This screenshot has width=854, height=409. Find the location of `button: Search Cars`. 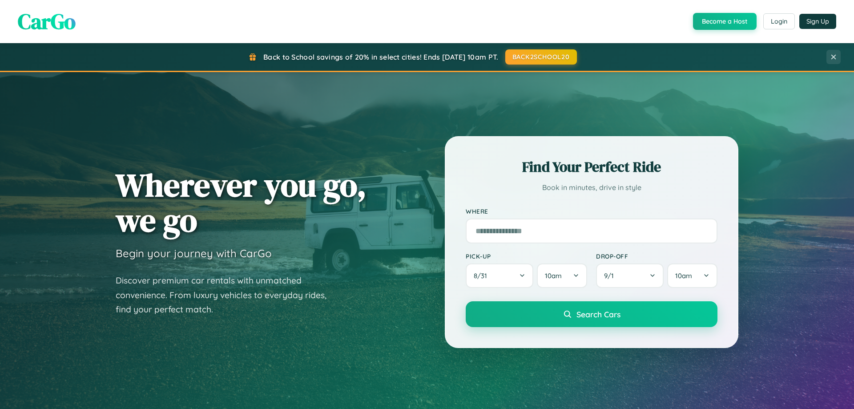

button: Search Cars is located at coordinates (591, 314).